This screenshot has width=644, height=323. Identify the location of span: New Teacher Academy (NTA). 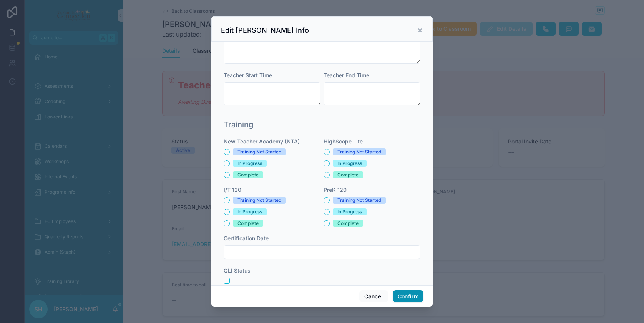
(262, 141).